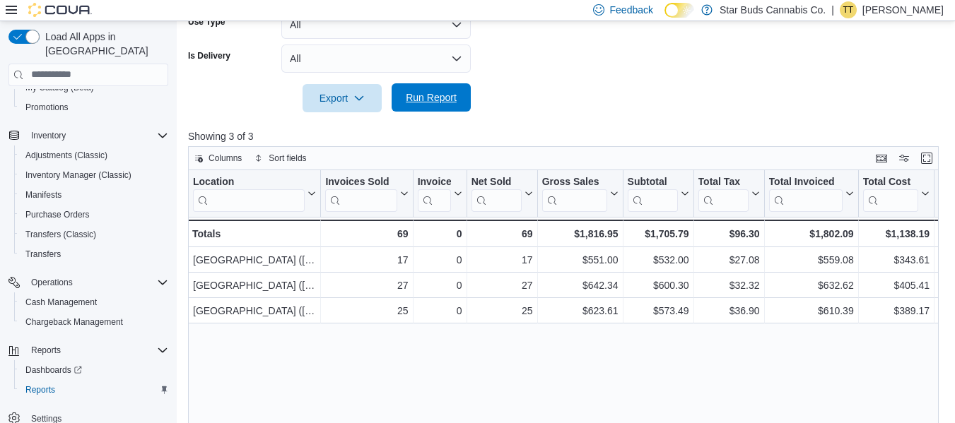 This screenshot has height=423, width=955. I want to click on a: Manifests, so click(43, 195).